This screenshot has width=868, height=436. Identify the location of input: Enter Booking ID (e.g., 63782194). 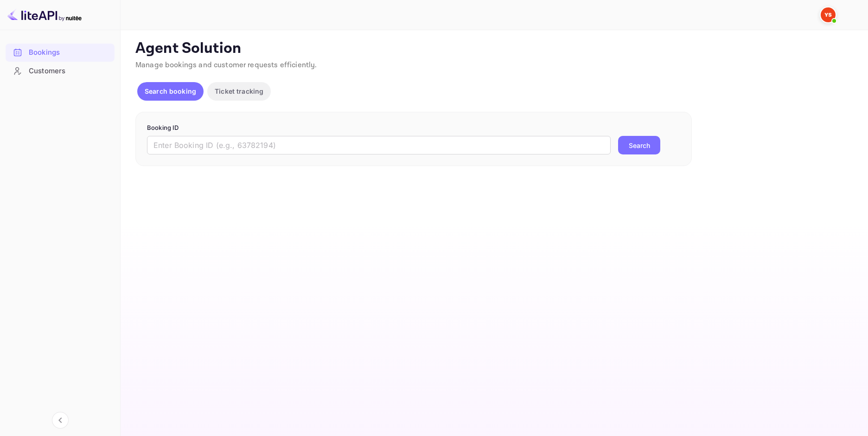
(379, 145).